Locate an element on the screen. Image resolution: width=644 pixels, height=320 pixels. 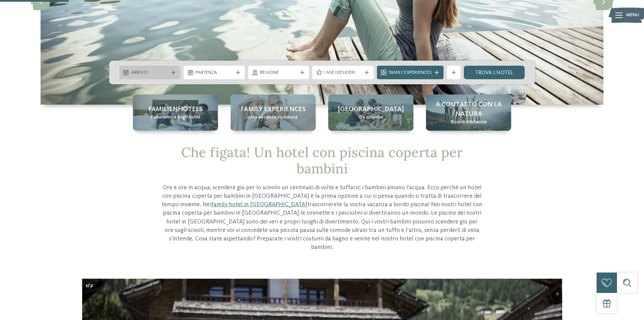
span: Panoramica degli hotel is located at coordinates (176, 117).